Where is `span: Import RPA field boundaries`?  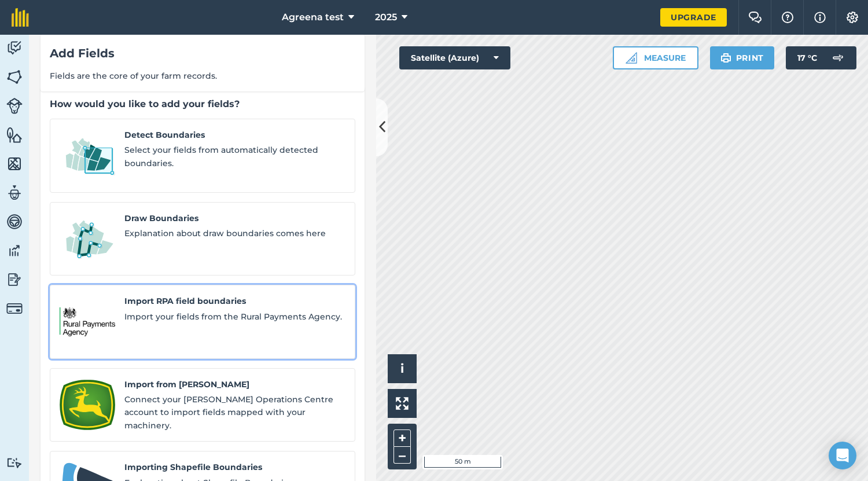 span: Import RPA field boundaries is located at coordinates (235, 301).